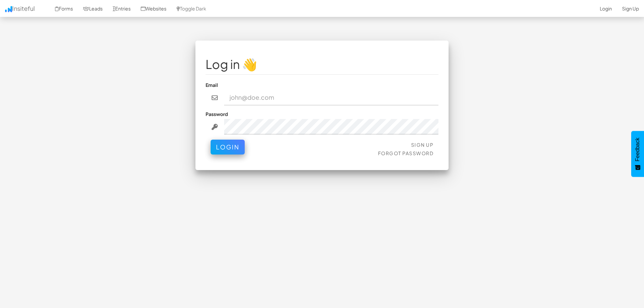  Describe the element at coordinates (212, 85) in the screenshot. I see `label: Email` at that location.